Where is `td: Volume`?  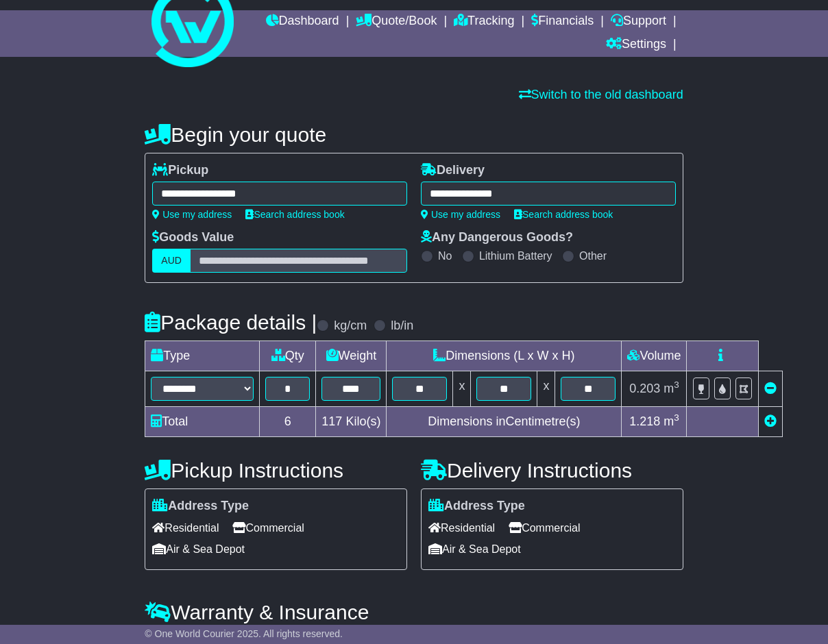
td: Volume is located at coordinates (653, 357).